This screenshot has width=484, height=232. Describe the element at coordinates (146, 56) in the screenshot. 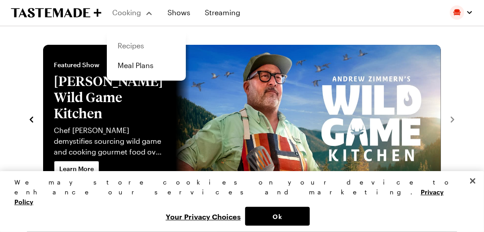

I see `div: Cooking` at that location.